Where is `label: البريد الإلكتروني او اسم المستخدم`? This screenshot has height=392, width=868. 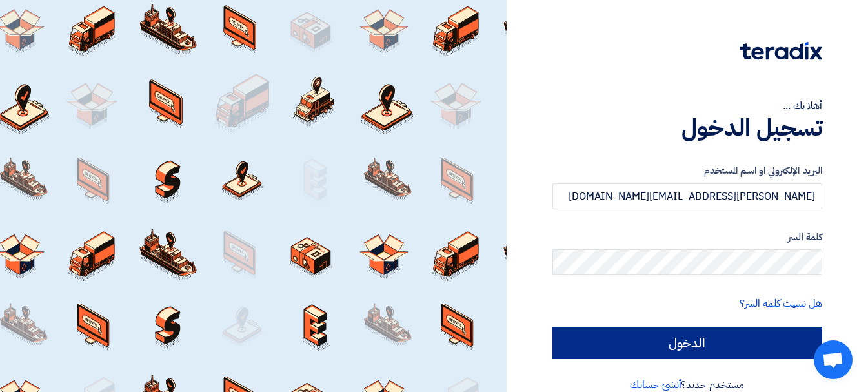 label: البريد الإلكتروني او اسم المستخدم is located at coordinates (687, 171).